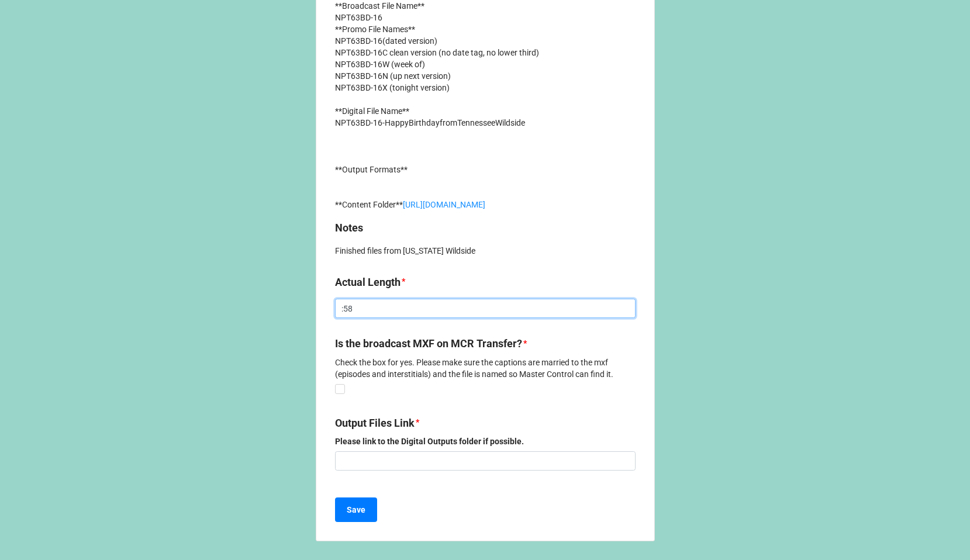 The width and height of the screenshot is (970, 560). Describe the element at coordinates (356, 509) in the screenshot. I see `button: Save` at that location.